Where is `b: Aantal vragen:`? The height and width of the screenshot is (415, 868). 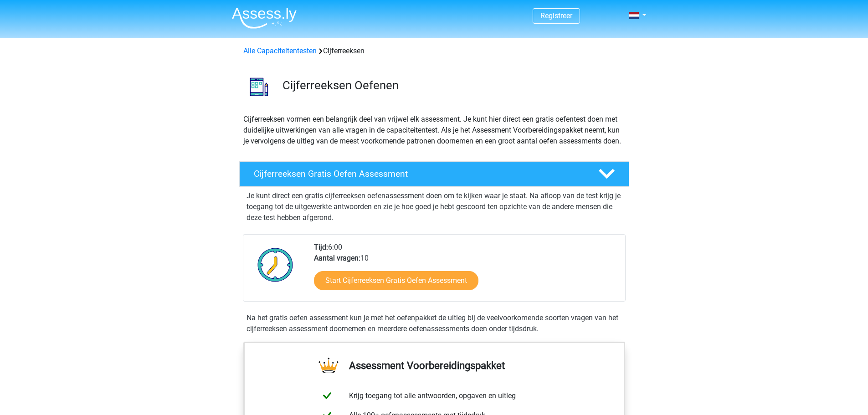 b: Aantal vragen: is located at coordinates (337, 258).